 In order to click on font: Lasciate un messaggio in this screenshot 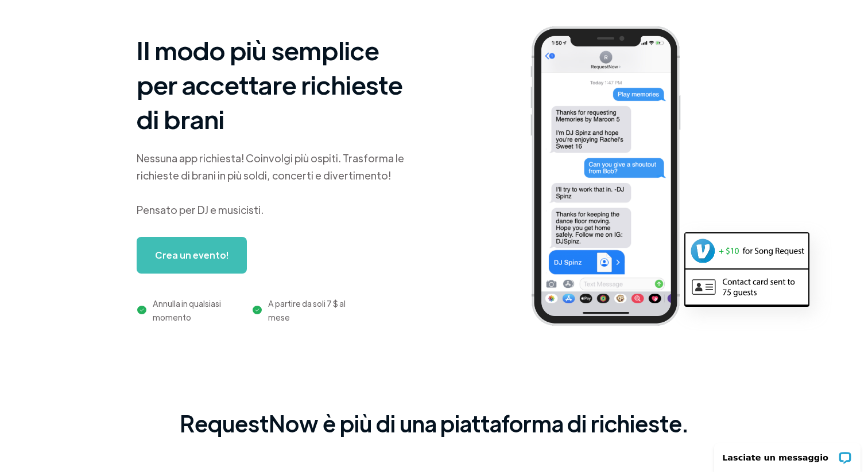, I will do `click(69, 22)`.